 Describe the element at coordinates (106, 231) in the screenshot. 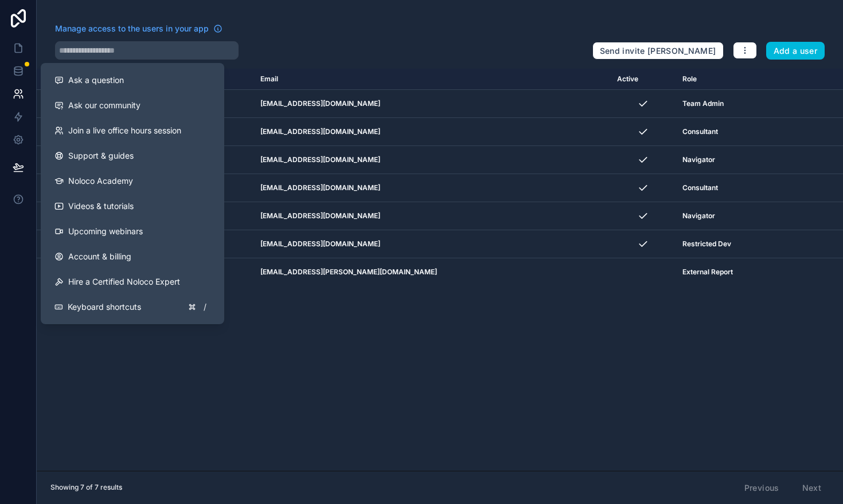

I see `span: Upcoming webinars` at that location.